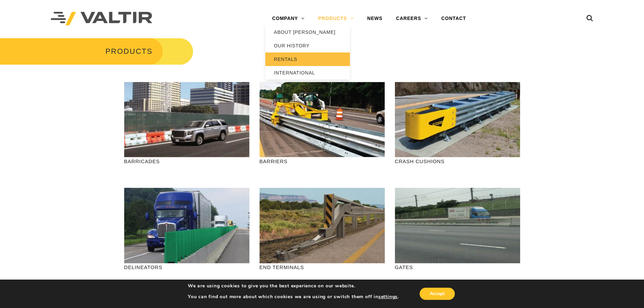  I want to click on img: Valtir, so click(101, 18).